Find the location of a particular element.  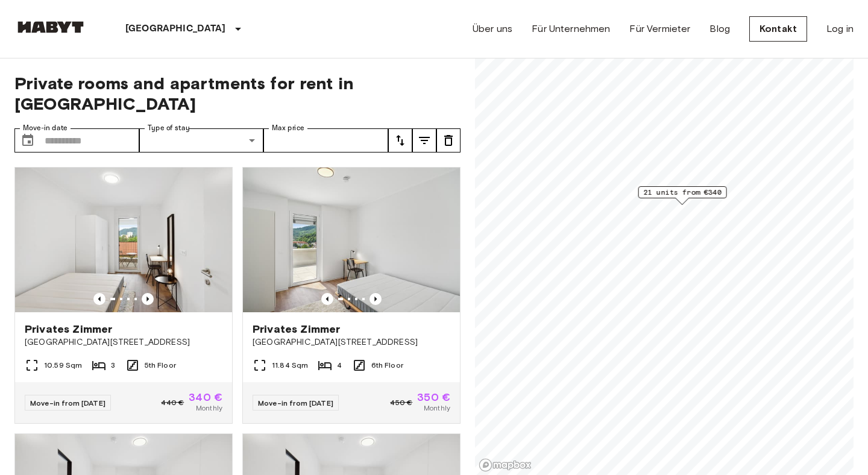

span: 440 € is located at coordinates (173, 402).